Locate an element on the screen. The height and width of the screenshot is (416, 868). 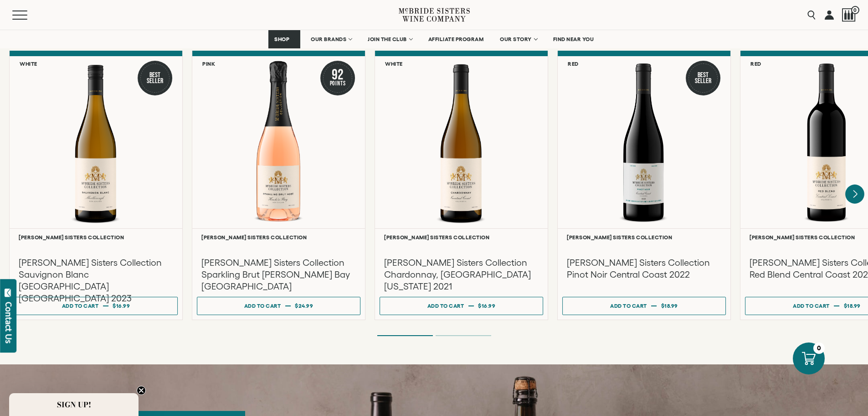
span: SIGN UP! is located at coordinates (74, 405).